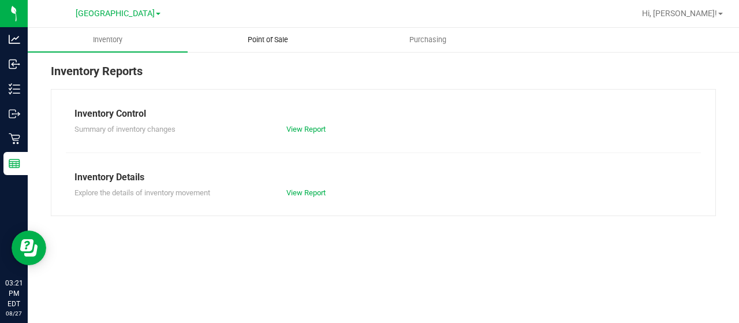 The width and height of the screenshot is (739, 323). What do you see at coordinates (107, 40) in the screenshot?
I see `a: Inventory` at bounding box center [107, 40].